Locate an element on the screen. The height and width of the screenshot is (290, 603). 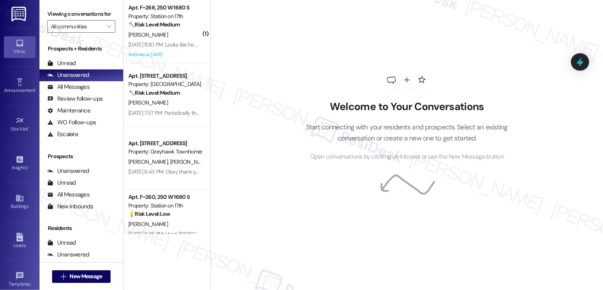
div: Prospects is located at coordinates (81, 156).